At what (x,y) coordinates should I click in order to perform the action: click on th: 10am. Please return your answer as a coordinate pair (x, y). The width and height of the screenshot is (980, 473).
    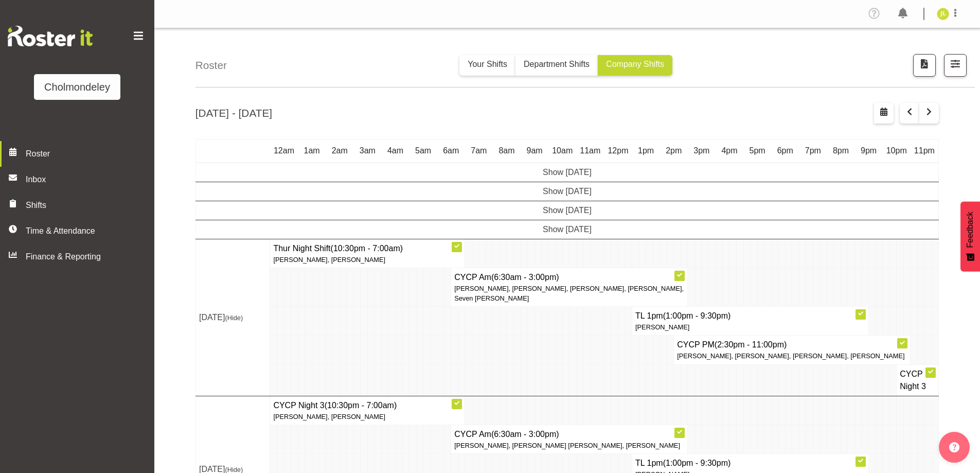
    Looking at the image, I should click on (562, 150).